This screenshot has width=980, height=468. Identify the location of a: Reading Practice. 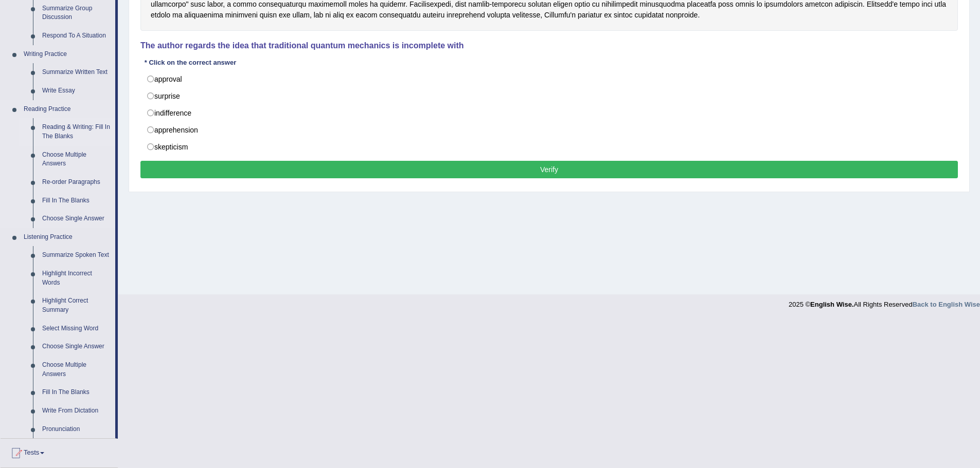
(67, 109).